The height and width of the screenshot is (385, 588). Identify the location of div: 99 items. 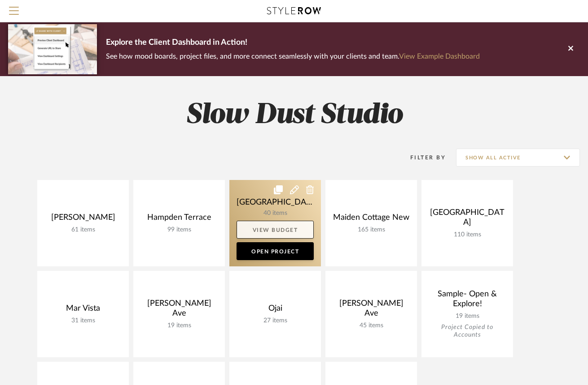
(179, 230).